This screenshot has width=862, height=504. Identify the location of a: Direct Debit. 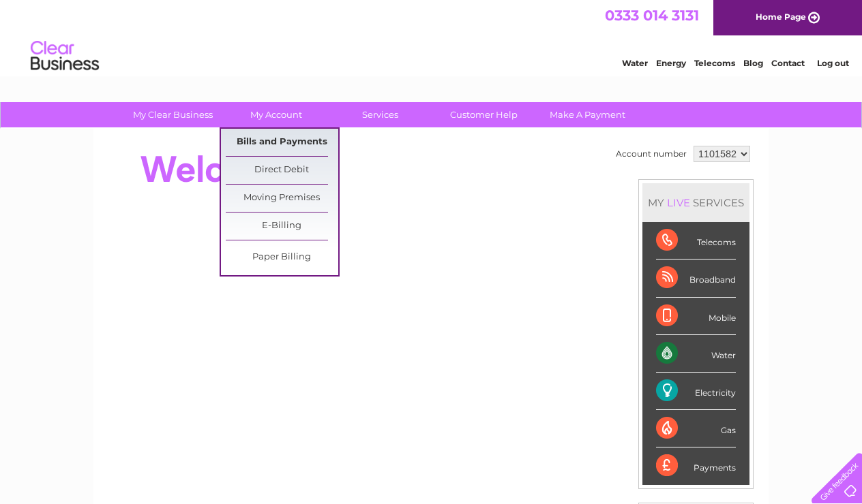
(281, 170).